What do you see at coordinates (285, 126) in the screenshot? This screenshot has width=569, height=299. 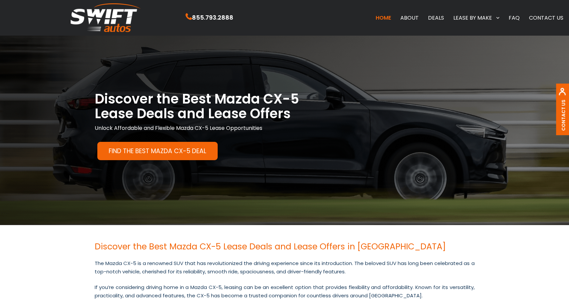 I see `h2: Unlock Affordable and Flexible Mazda CX-5 Lease Opportunities` at bounding box center [285, 126].